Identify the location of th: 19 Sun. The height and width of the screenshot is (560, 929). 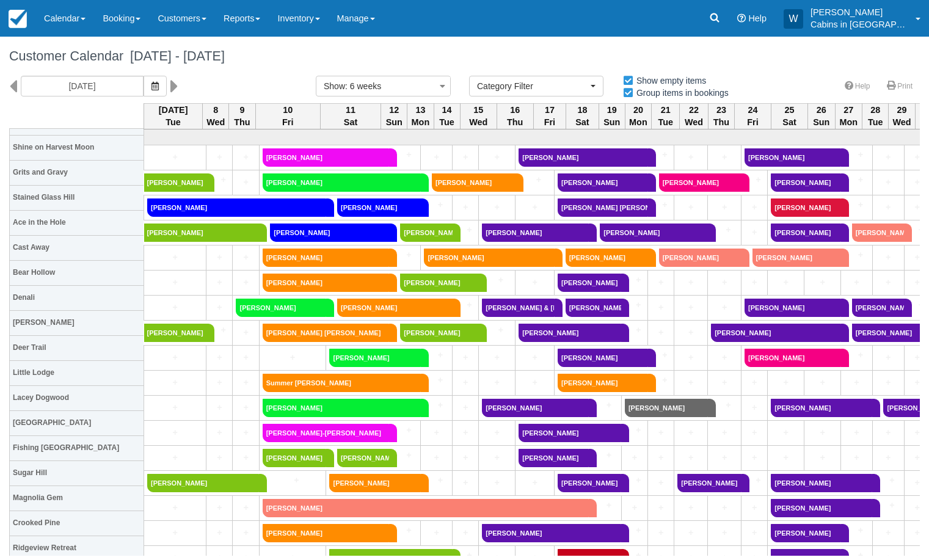
(611, 116).